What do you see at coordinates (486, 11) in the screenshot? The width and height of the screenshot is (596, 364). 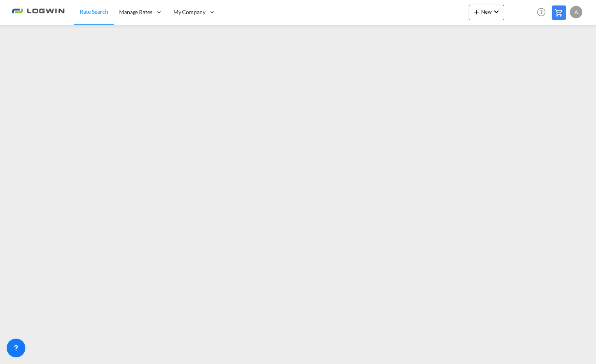 I see `span: New` at bounding box center [486, 11].